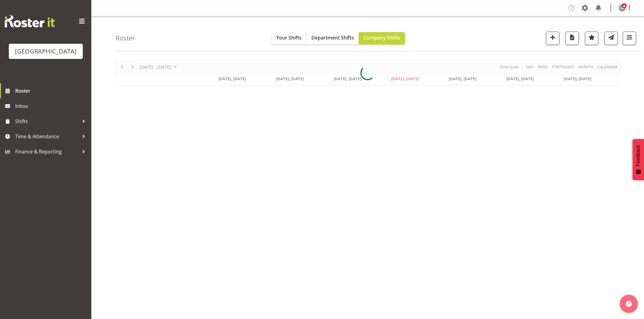  What do you see at coordinates (289, 38) in the screenshot?
I see `button: Your Shifts` at bounding box center [289, 38].